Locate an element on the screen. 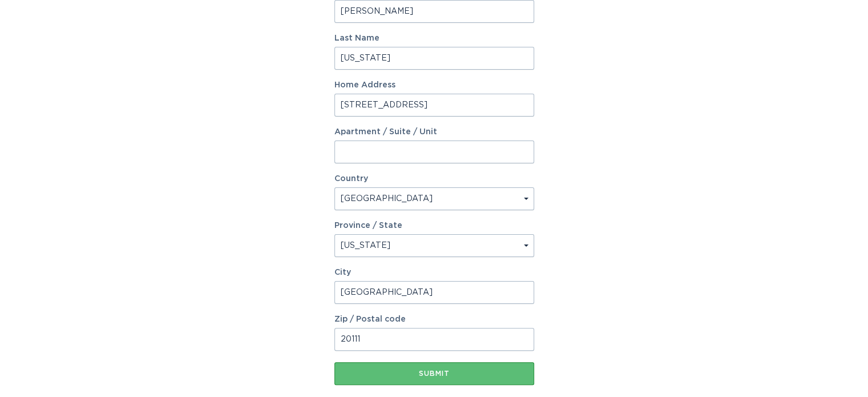  label: Province / State is located at coordinates (368, 226).